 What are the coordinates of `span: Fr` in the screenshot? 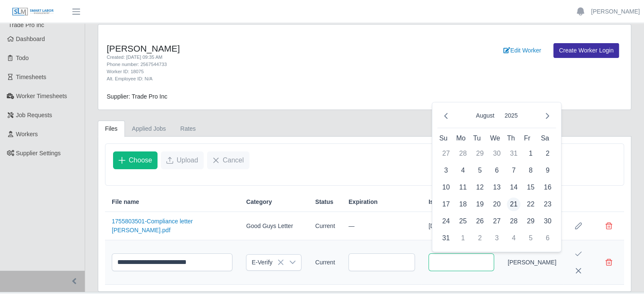 It's located at (527, 138).